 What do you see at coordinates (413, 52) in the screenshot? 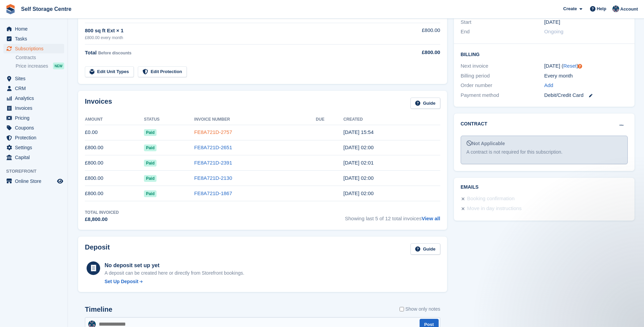
I see `div: £800.00` at bounding box center [413, 52].